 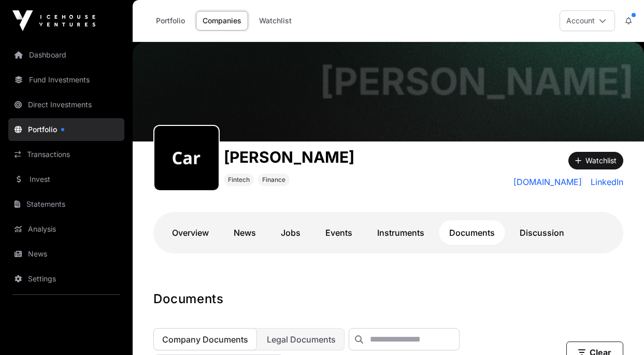 What do you see at coordinates (66, 55) in the screenshot?
I see `a: Dashboard` at bounding box center [66, 55].